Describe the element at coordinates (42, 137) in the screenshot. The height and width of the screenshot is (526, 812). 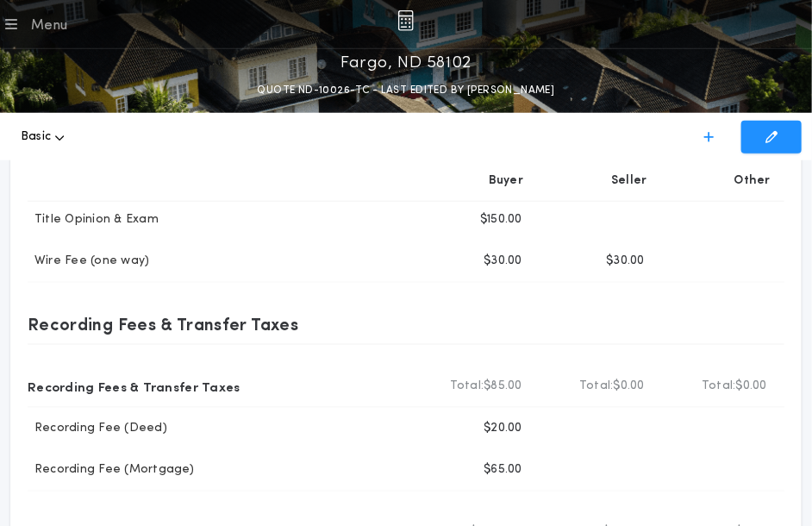
I see `button: Basic` at that location.